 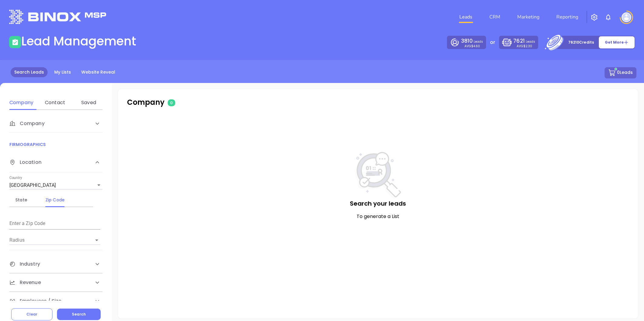 What do you see at coordinates (79, 41) in the screenshot?
I see `h1: Lead Management` at bounding box center [79, 41].